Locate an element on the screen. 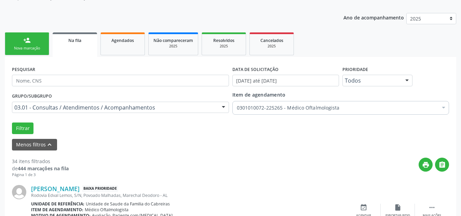 This screenshot has height=216, width=461. b: Unidade de referência: is located at coordinates (58, 204).